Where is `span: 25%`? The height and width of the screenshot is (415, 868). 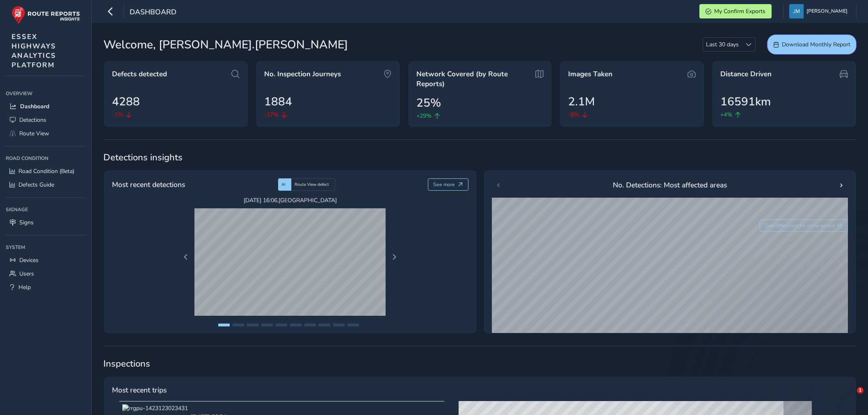 span: 25% is located at coordinates (428, 103).